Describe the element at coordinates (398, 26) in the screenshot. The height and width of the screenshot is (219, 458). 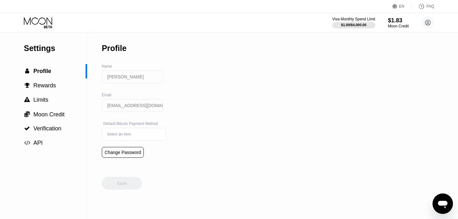
I see `div: Moon Credit` at that location.